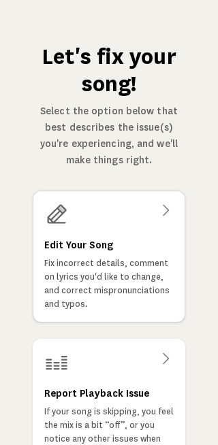 This screenshot has width=218, height=445. I want to click on h3: Edit Your Song, so click(78, 246).